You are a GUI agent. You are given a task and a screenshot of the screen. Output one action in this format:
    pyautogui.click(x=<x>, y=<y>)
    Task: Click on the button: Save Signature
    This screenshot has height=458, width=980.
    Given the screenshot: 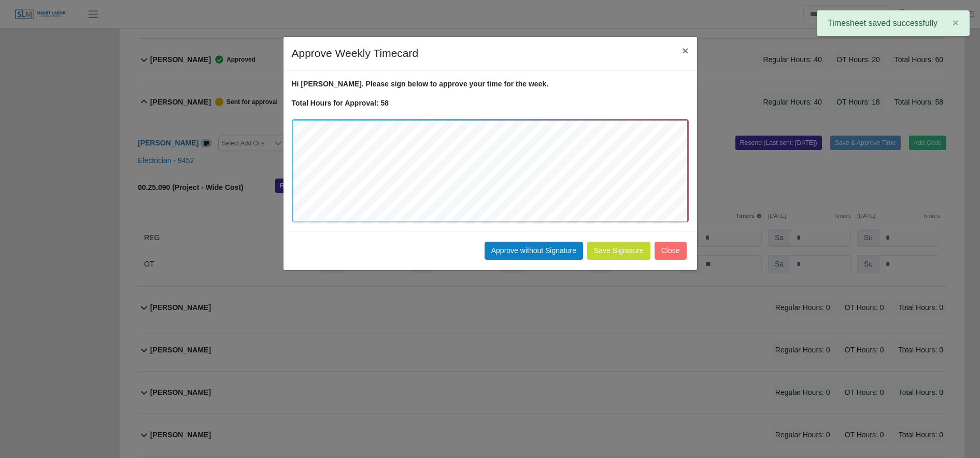 What is the action you would take?
    pyautogui.click(x=618, y=251)
    